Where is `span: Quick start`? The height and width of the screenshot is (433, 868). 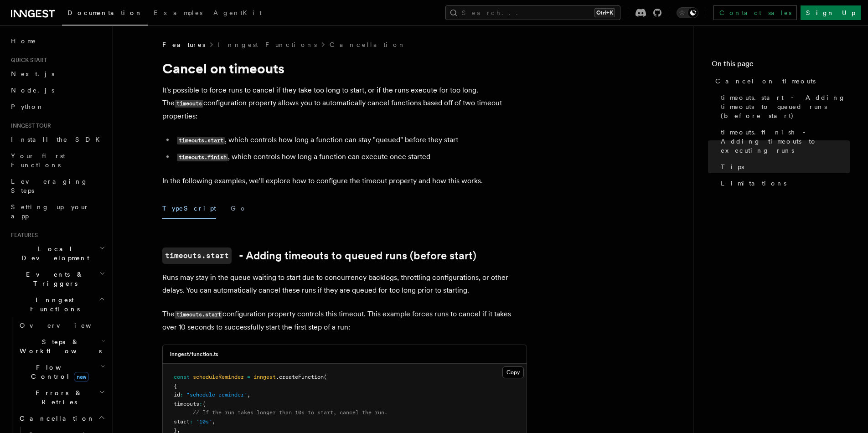 span: Quick start is located at coordinates (27, 60).